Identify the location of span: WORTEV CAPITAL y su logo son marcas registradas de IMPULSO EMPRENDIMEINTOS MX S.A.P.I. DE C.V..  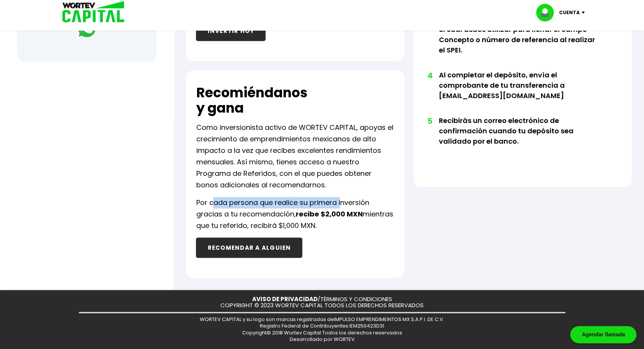
(322, 319).